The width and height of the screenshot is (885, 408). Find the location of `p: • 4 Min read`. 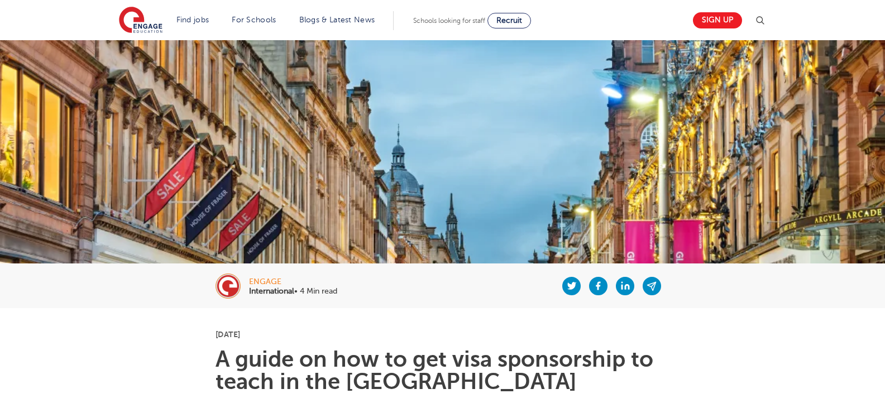

p: • 4 Min read is located at coordinates (293, 292).